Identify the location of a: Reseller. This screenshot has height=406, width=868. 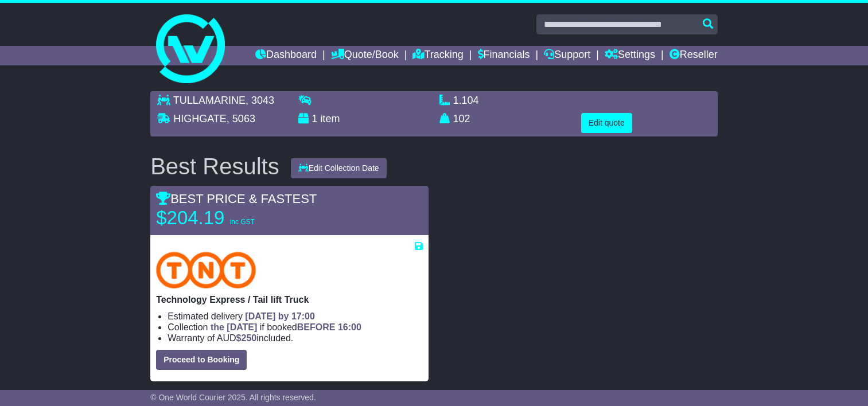
(693, 55).